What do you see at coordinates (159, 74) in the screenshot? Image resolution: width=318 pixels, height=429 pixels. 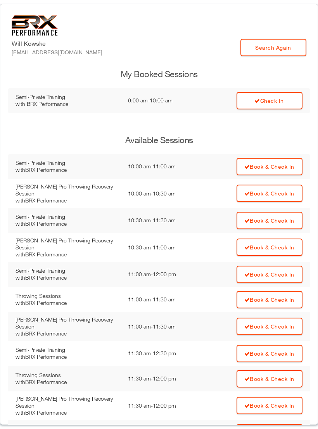 I see `h3: My Booked Sessions` at bounding box center [159, 74].